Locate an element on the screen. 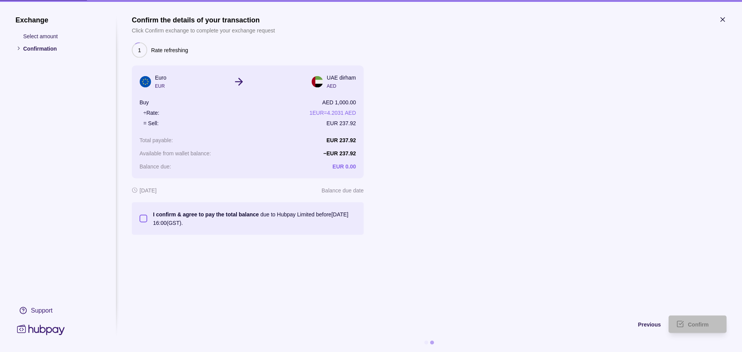 Image resolution: width=742 pixels, height=352 pixels. p: Select amount is located at coordinates (62, 36).